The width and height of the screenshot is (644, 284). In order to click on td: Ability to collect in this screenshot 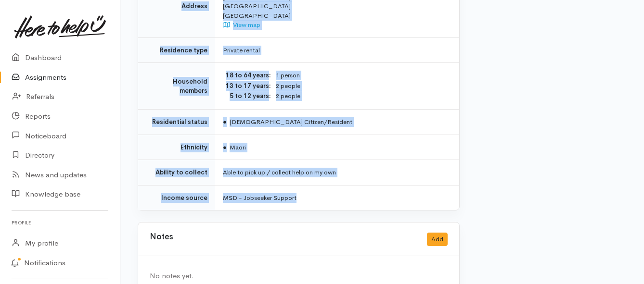, I will do `click(176, 173)`.